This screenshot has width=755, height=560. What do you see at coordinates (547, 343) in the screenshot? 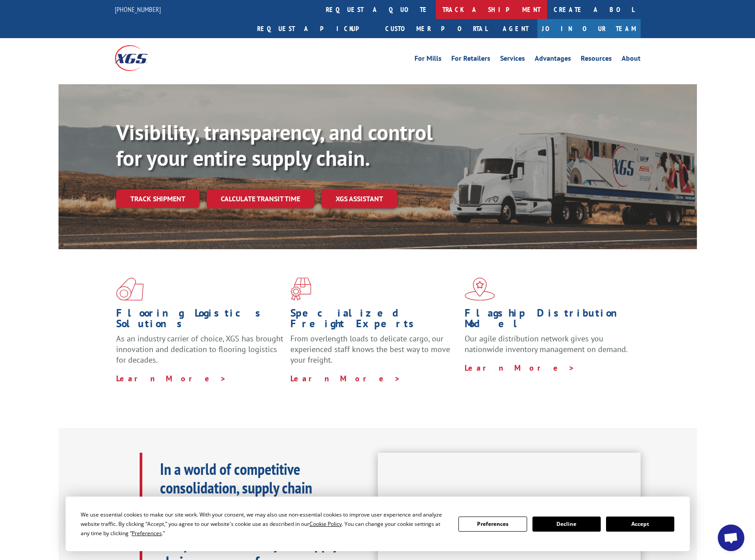
I see `span: Our agile distribution network gives you nationwide inventory management on demand.` at bounding box center [547, 343].